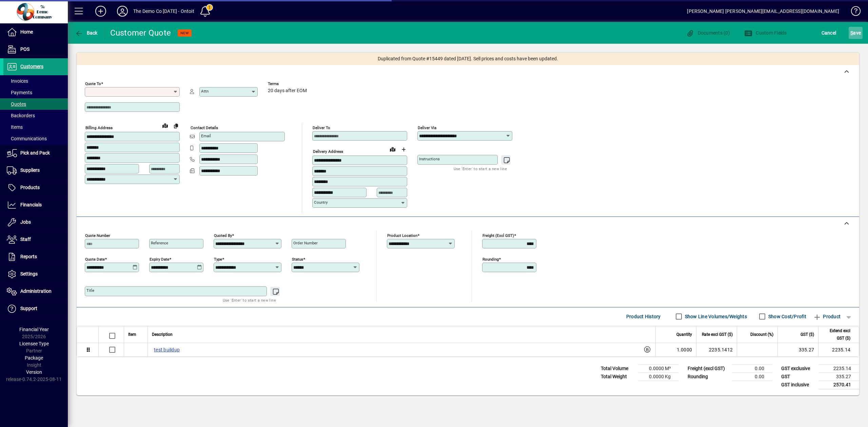 The width and height of the screenshot is (868, 427). I want to click on span: Terms, so click(288, 84).